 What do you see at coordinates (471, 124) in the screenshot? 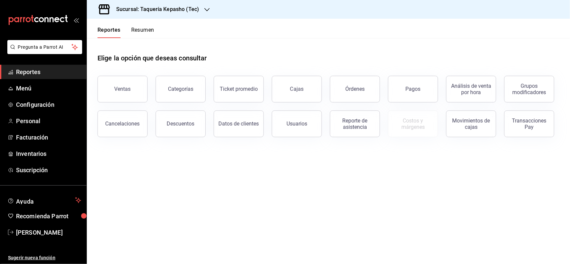
I see `div: Movimientos de cajas` at bounding box center [471, 124].